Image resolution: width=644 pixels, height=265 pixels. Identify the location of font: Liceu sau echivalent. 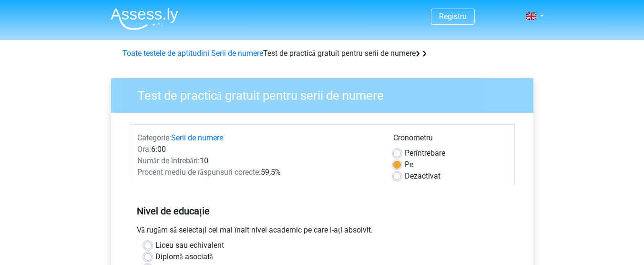
(190, 245).